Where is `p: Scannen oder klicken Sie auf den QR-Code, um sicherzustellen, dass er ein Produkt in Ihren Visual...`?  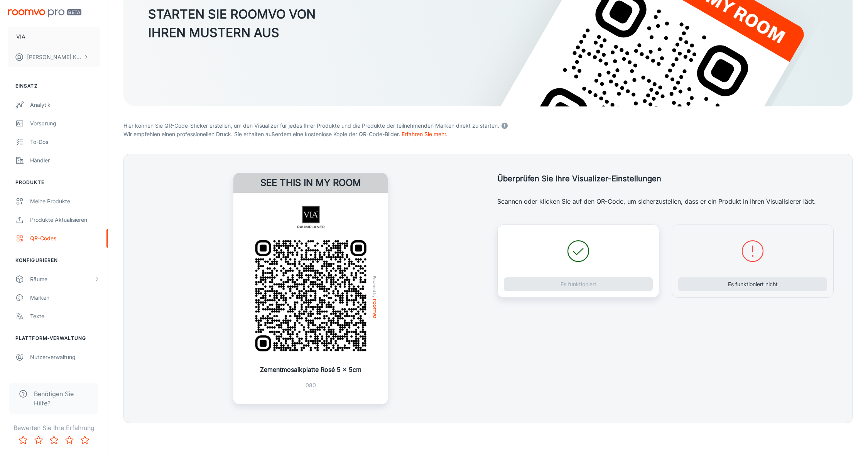 p: Scannen oder klicken Sie auf den QR-Code, um sicherzustellen, dass er ein Produkt in Ihren Visual... is located at coordinates (665, 201).